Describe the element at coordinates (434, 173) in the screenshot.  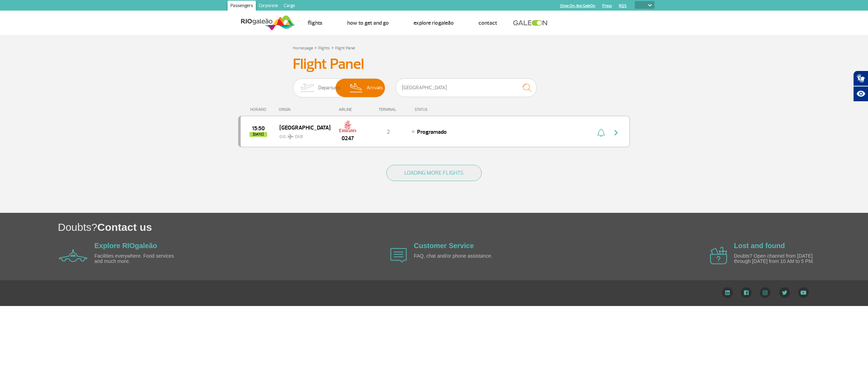
I see `button: LOADING MORE FLIGHTS` at that location.